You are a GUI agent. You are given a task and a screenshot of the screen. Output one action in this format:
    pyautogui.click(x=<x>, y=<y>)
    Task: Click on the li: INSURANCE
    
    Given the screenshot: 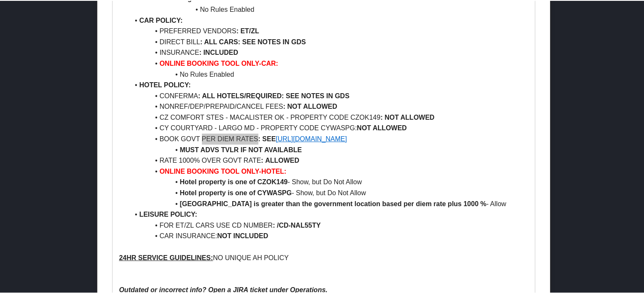 What is the action you would take?
    pyautogui.click(x=328, y=52)
    